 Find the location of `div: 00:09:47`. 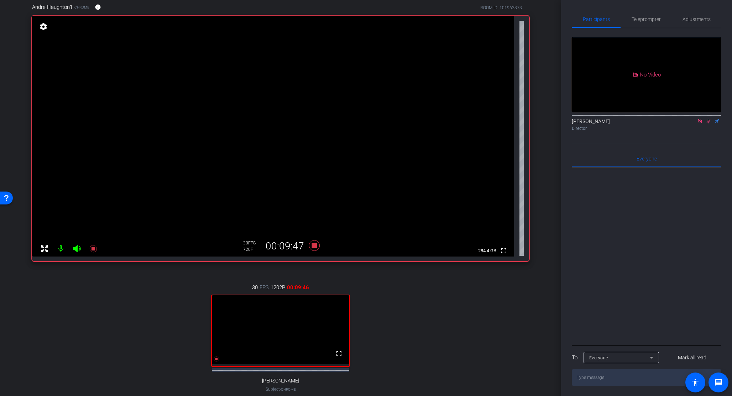

div: 00:09:47 is located at coordinates (285, 246).